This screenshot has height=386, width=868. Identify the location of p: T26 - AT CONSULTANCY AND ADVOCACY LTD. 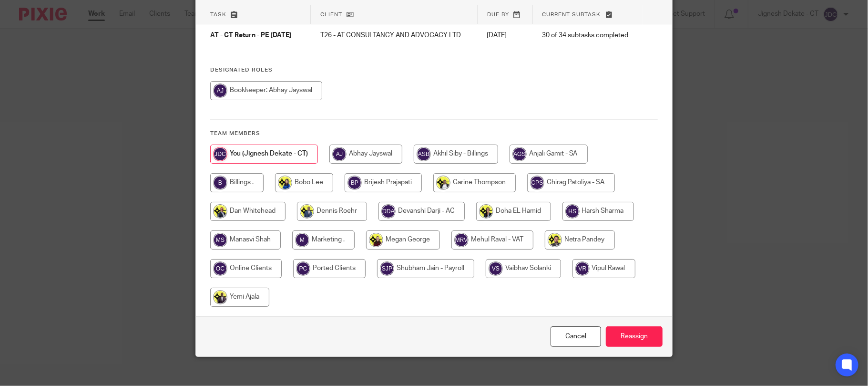
(394, 35).